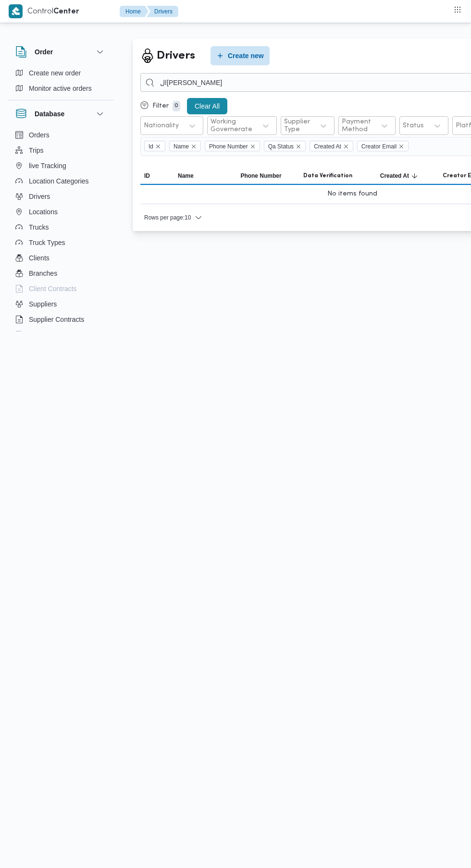 This screenshot has height=868, width=471. I want to click on button: Order, so click(60, 52).